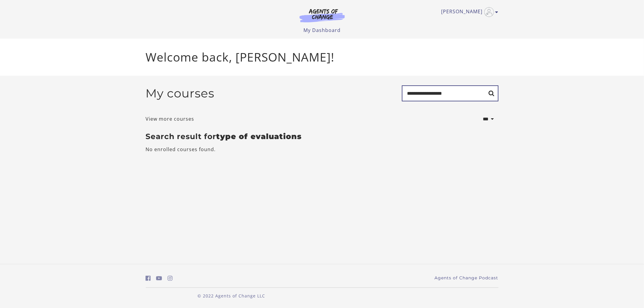  Describe the element at coordinates (159, 278) in the screenshot. I see `i: https://www.youtube.com/c/AgentsofChangeTestPrepbyMeaganMitchell (Open in a new window)` at that location.